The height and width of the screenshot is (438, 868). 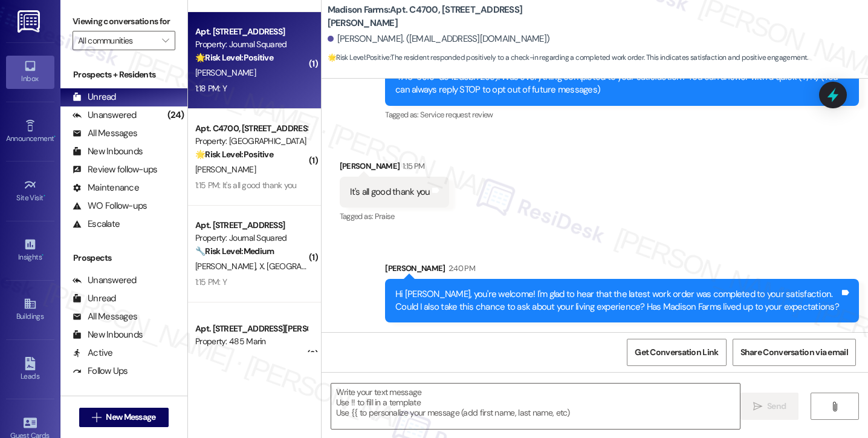 What do you see at coordinates (794, 352) in the screenshot?
I see `span: Share Conversation via email` at bounding box center [794, 352].